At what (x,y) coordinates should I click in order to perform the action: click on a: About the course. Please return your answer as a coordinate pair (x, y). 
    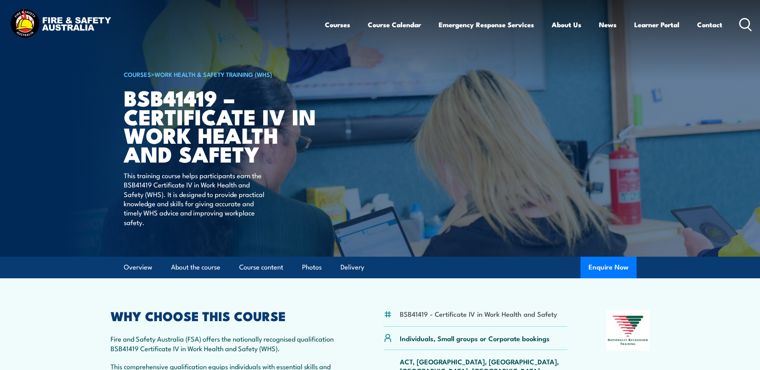
    Looking at the image, I should click on (196, 267).